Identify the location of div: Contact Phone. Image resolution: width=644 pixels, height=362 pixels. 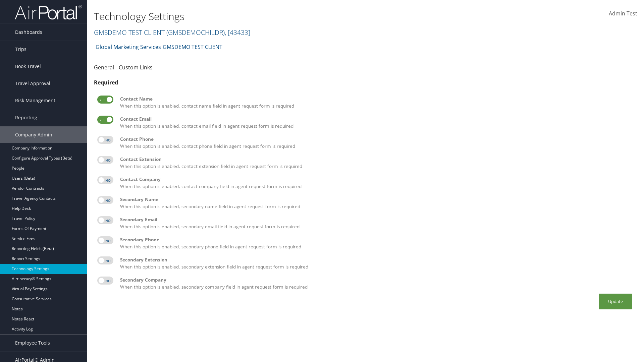
(377, 139).